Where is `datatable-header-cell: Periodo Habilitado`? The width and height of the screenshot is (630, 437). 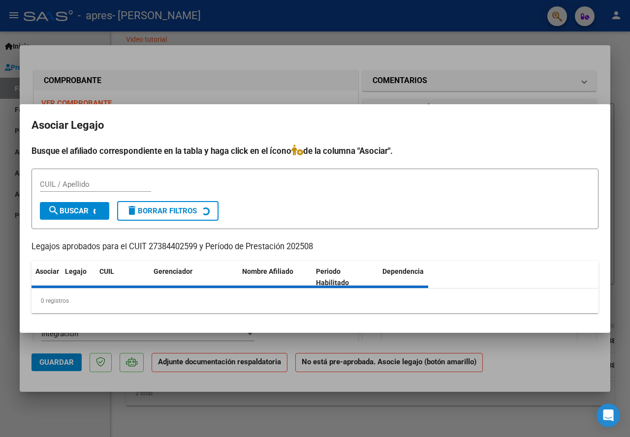
datatable-header-cell: Periodo Habilitado is located at coordinates (345, 277).